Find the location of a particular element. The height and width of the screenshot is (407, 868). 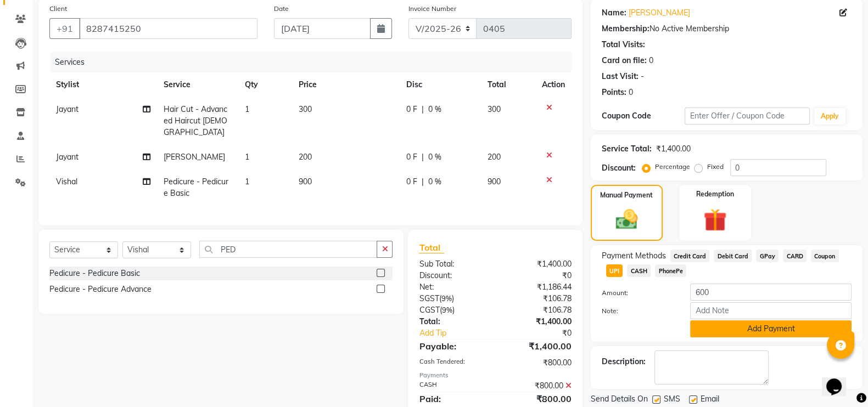

th: Price is located at coordinates (346, 84).